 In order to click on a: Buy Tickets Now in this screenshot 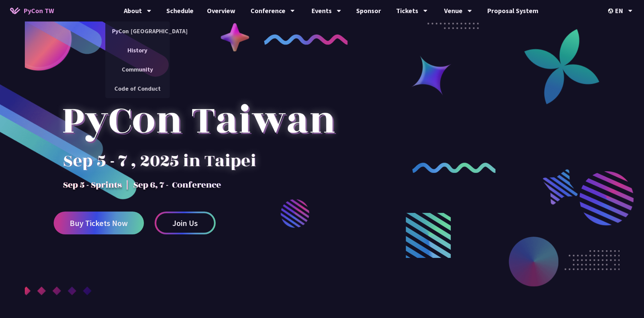, I will do `click(98, 223)`.